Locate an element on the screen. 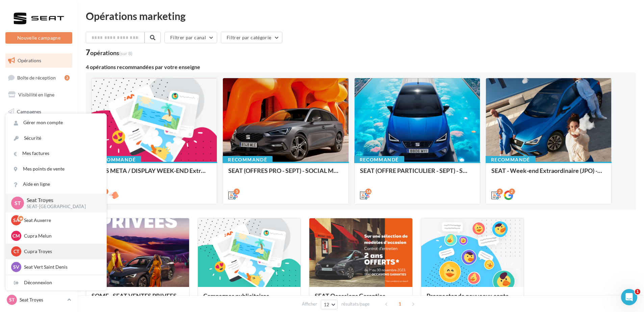 The height and width of the screenshot is (312, 644). span: (sur 8) is located at coordinates (126, 53).